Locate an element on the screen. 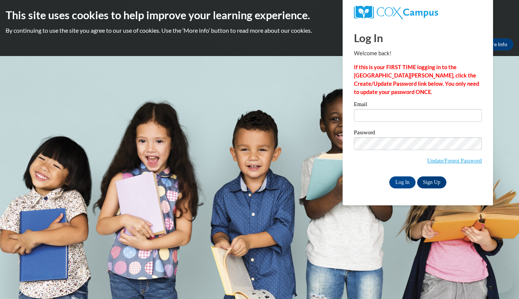  a: Update/Forgot Password is located at coordinates (454, 161).